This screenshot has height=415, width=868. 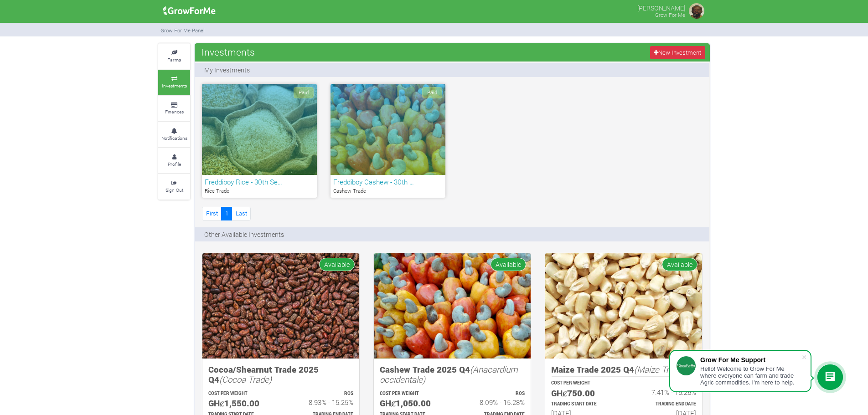 What do you see at coordinates (182, 30) in the screenshot?
I see `small: Grow For Me Panel` at bounding box center [182, 30].